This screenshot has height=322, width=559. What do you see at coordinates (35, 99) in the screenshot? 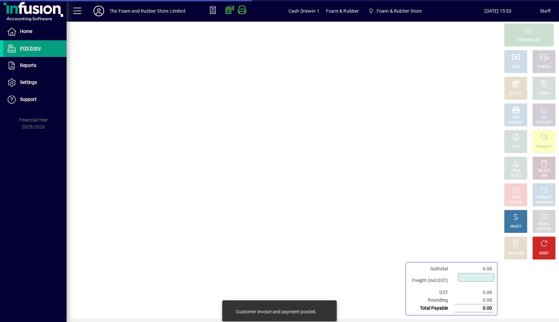
I see `a: Support` at bounding box center [35, 99].